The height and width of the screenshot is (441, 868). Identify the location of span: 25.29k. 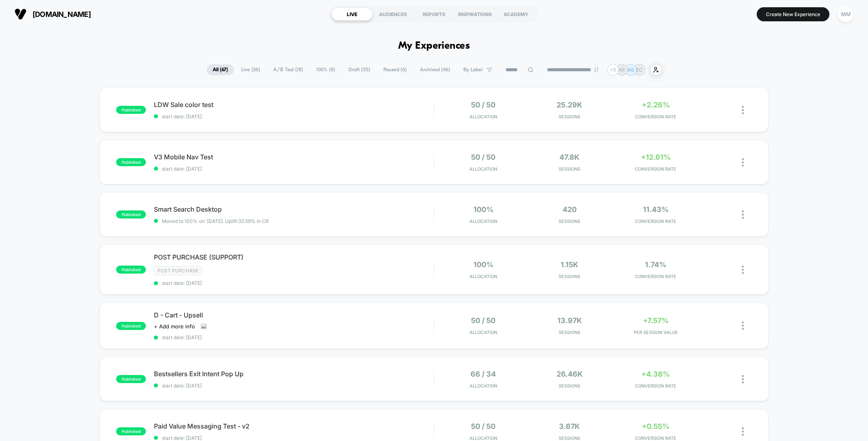
(569, 105).